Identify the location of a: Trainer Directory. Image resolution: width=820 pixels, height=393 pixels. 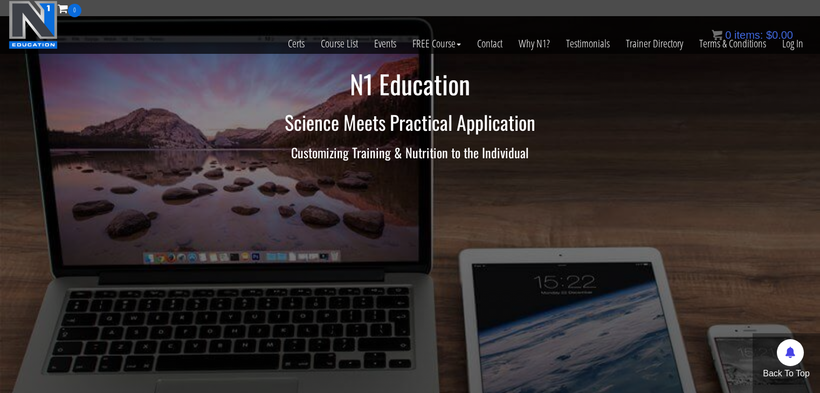
(654, 44).